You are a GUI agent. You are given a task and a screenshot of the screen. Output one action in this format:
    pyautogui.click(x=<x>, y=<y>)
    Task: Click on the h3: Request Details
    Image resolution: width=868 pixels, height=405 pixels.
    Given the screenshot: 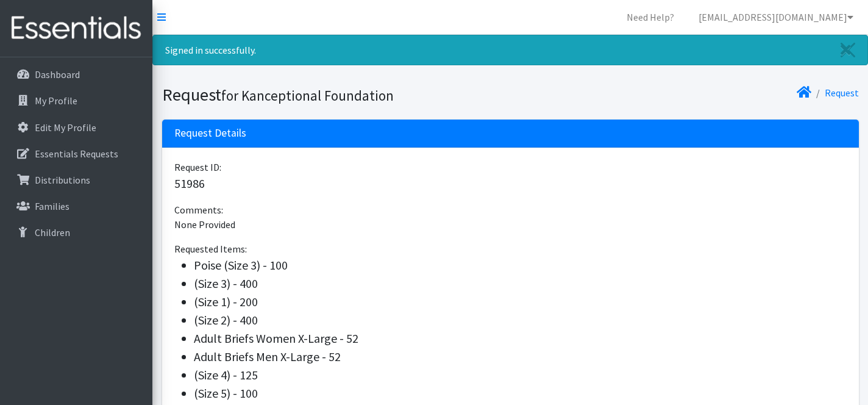 What is the action you would take?
    pyautogui.click(x=210, y=133)
    